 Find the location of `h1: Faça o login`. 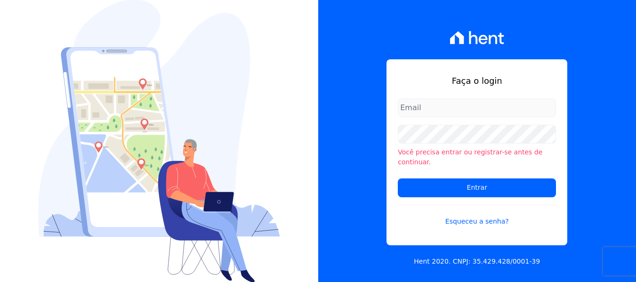

h1: Faça o login is located at coordinates (477, 80).